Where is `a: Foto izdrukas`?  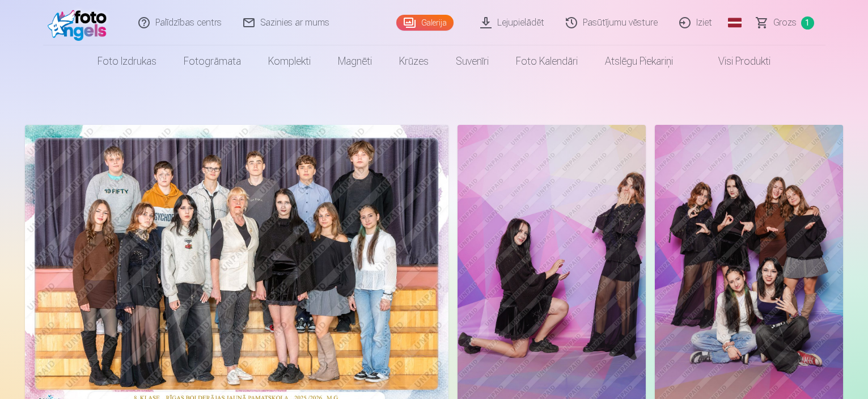
a: Foto izdrukas is located at coordinates (127, 61).